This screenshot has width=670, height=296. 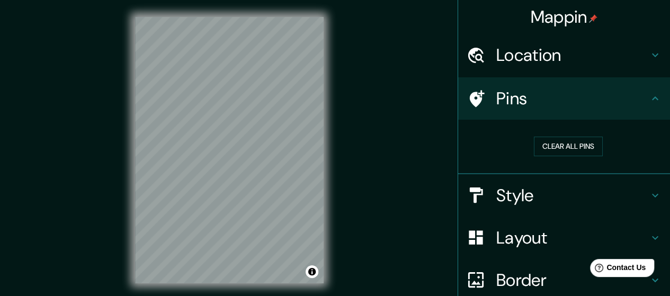 What do you see at coordinates (573, 99) in the screenshot?
I see `h4: Pins` at bounding box center [573, 99].